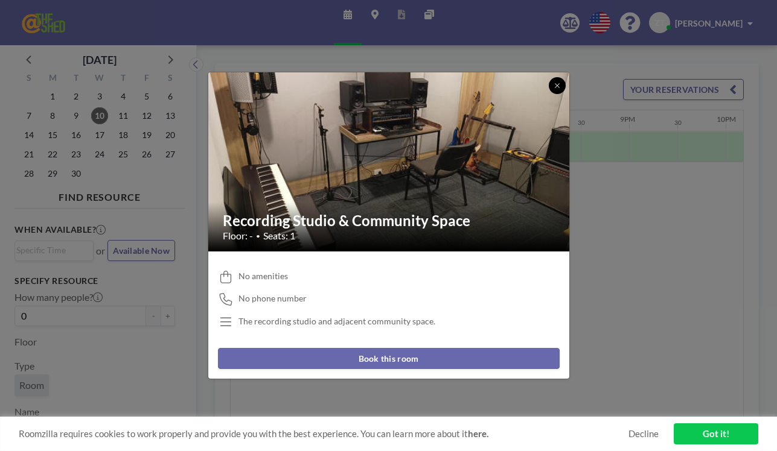 This screenshot has width=777, height=451. Describe the element at coordinates (478, 434) in the screenshot. I see `a: here.` at that location.